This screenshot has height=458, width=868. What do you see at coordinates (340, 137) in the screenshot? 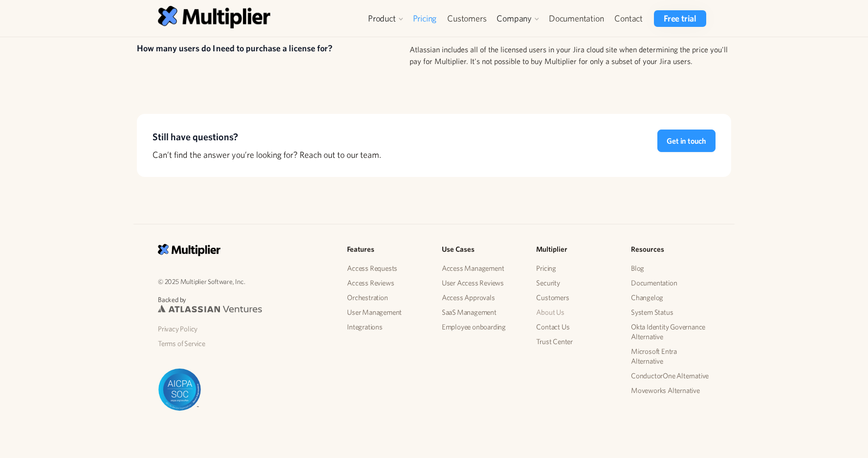
I see `h4: Still have questions?` at bounding box center [340, 137].